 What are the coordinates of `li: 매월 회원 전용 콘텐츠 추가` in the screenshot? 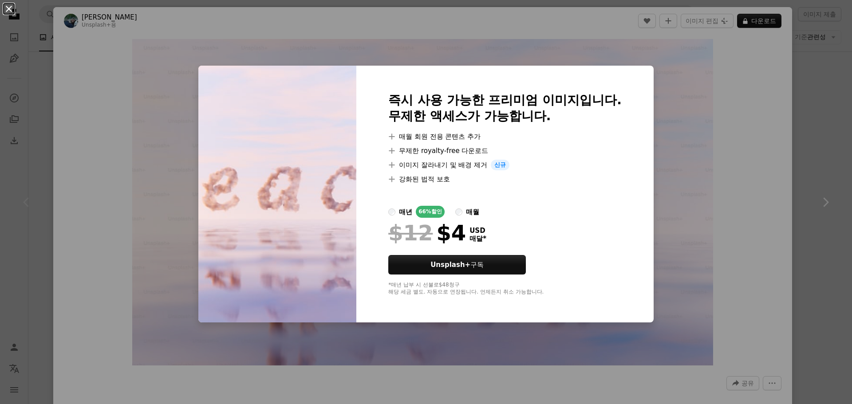 It's located at (505, 137).